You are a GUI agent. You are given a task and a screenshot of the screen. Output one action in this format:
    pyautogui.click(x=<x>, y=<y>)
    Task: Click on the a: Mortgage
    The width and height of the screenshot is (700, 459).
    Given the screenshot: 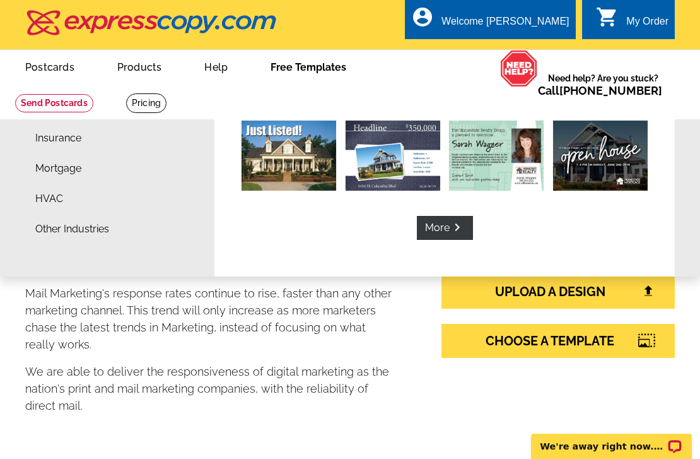 What is the action you would take?
    pyautogui.click(x=58, y=168)
    